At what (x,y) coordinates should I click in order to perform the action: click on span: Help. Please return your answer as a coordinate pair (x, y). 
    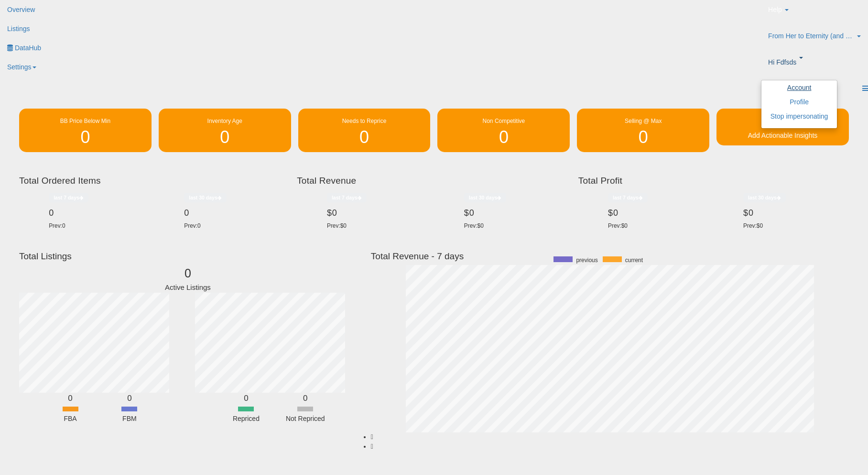
    Looking at the image, I should click on (775, 10).